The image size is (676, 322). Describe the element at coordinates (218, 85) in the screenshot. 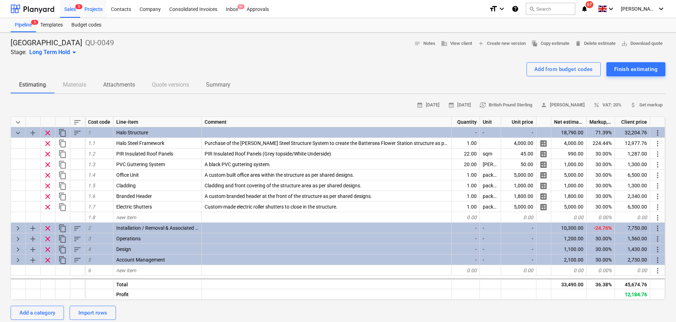

I see `p: Summary` at that location.